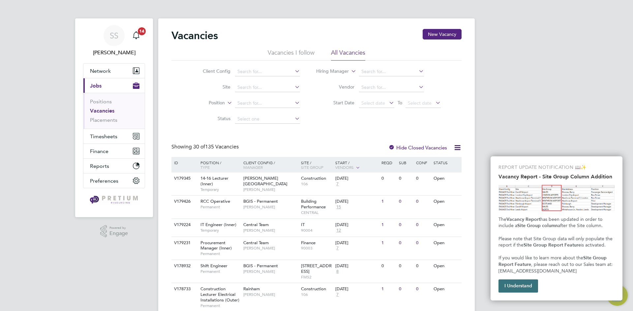  Describe the element at coordinates (251, 289) in the screenshot. I see `span: Rainham` at that location.